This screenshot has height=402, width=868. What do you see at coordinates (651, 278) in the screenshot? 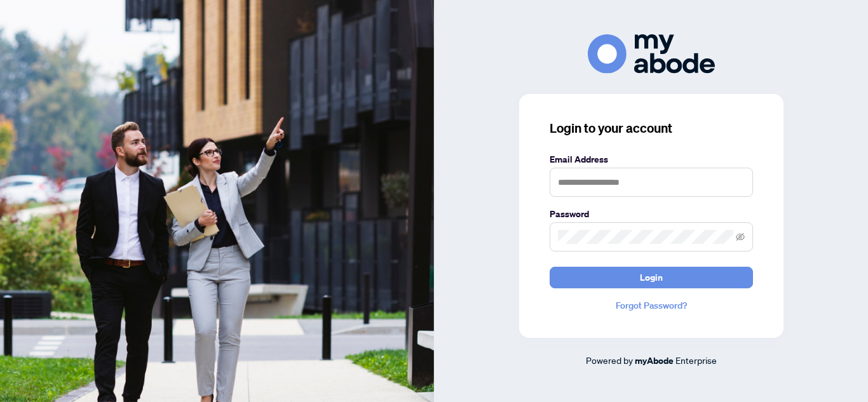
I see `button: Login` at bounding box center [651, 278].